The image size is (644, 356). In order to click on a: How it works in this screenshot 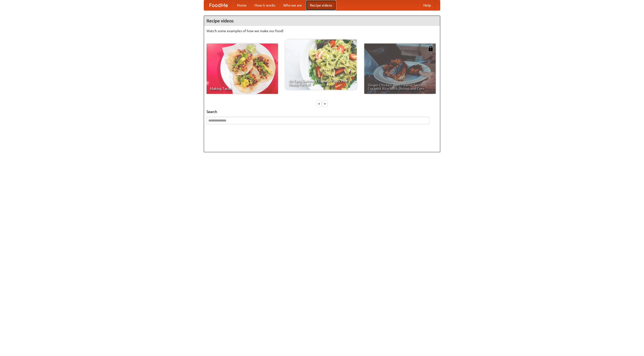, I will do `click(265, 5)`.